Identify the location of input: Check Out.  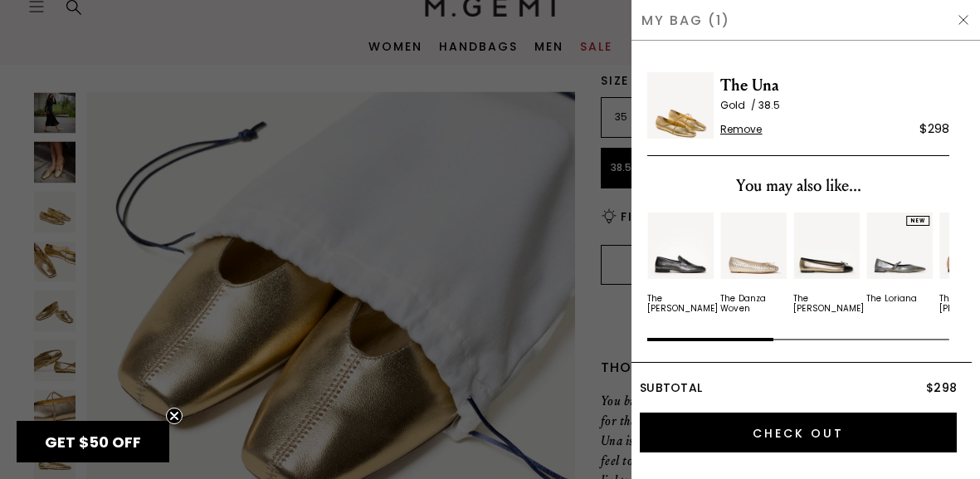
(798, 432).